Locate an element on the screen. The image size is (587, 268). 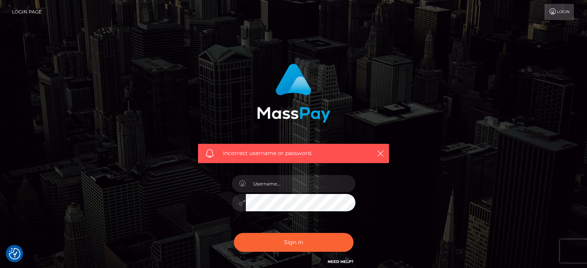
button: Consent Preferences is located at coordinates (15, 254).